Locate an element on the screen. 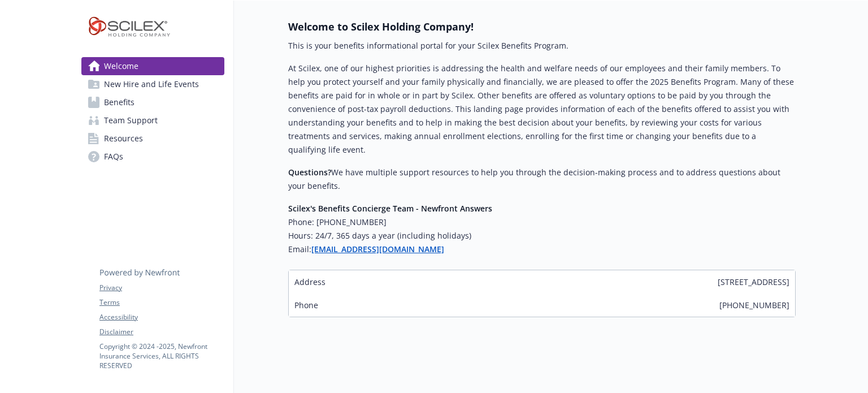  span: Resources is located at coordinates (123, 139).